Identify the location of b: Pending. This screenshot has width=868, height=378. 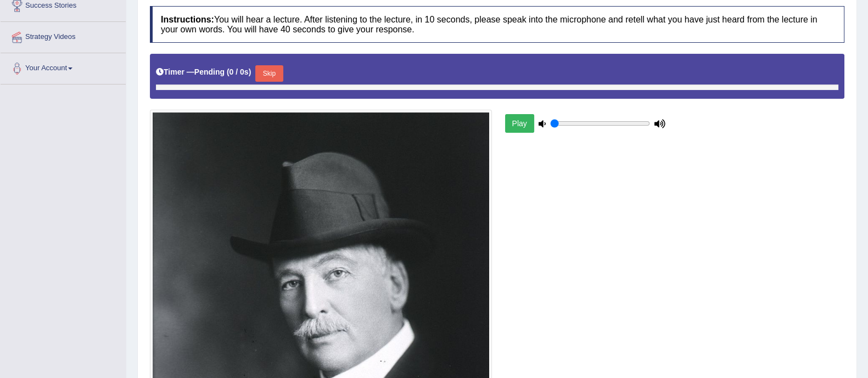
(209, 72).